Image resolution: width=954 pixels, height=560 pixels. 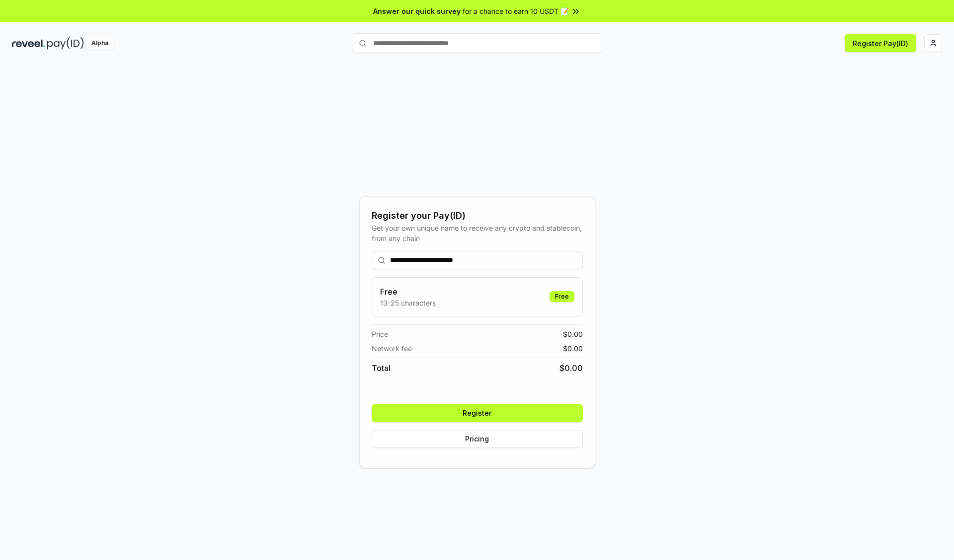 I want to click on img: pay_id, so click(x=65, y=43).